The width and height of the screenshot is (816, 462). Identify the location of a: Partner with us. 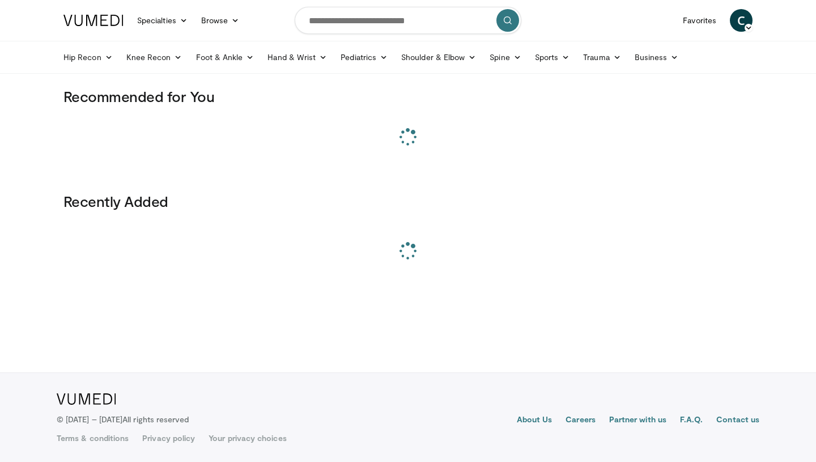
(638, 421).